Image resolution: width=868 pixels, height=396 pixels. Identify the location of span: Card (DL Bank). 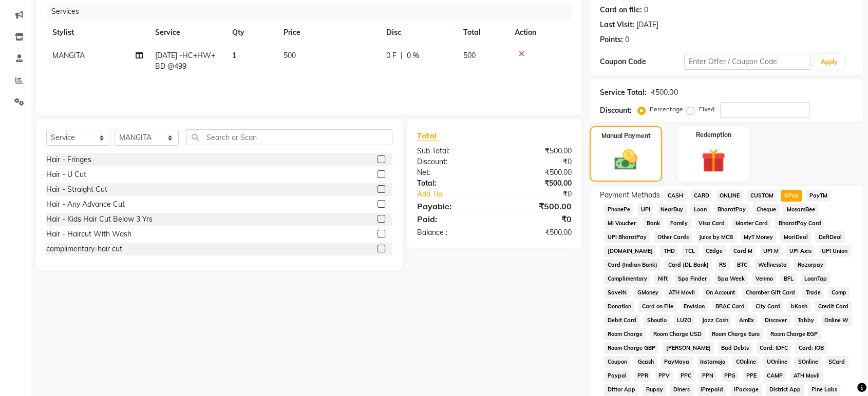
(688, 265).